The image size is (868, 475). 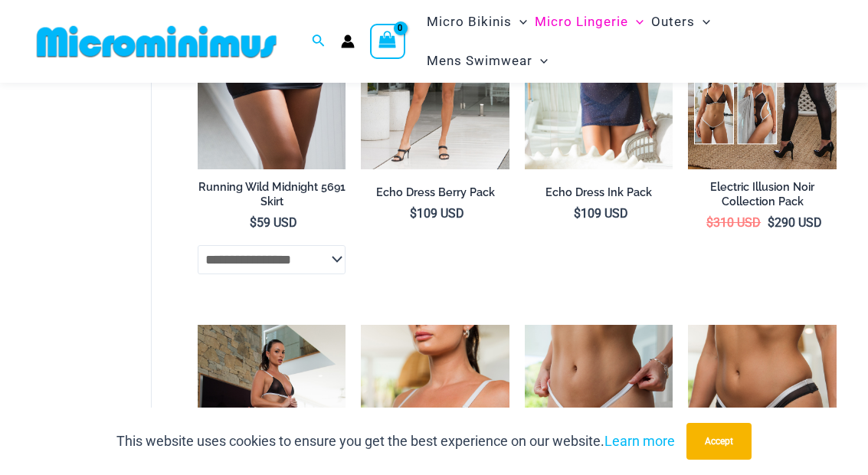 What do you see at coordinates (469, 21) in the screenshot?
I see `span: Micro Bikinis` at bounding box center [469, 21].